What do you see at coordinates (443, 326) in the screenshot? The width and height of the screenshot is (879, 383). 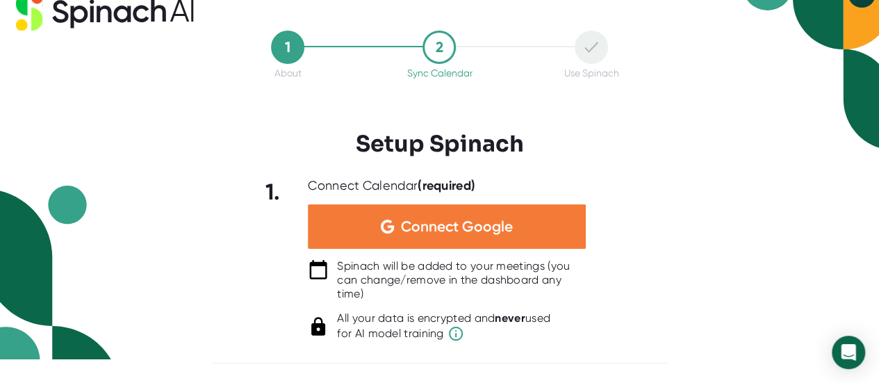 I see `div: All your data is encrypted and used` at bounding box center [443, 326].